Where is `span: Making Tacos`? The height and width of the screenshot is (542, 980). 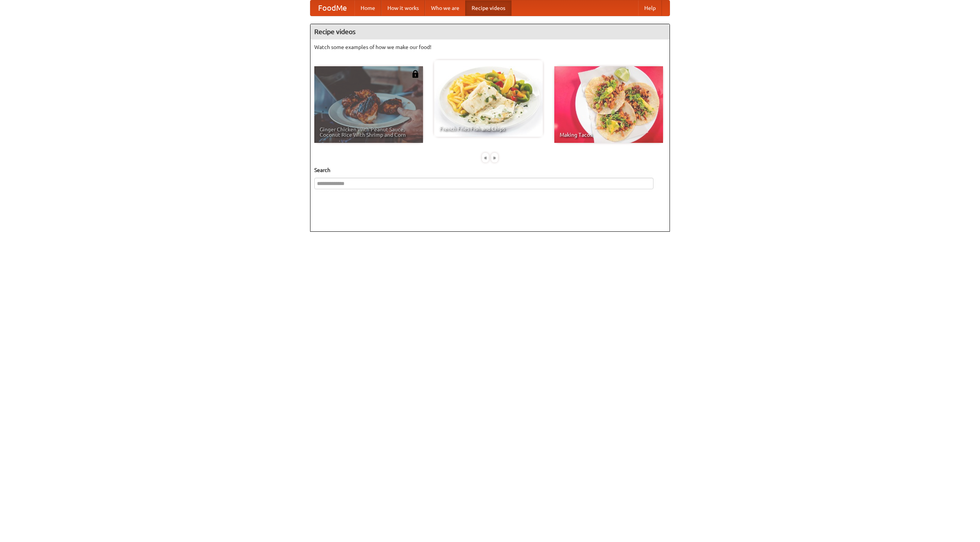
span: Making Tacos is located at coordinates (609, 135).